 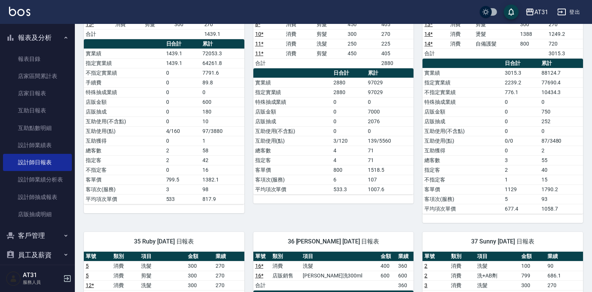 What do you see at coordinates (561, 122) in the screenshot?
I see `td: 252` at bounding box center [561, 122].